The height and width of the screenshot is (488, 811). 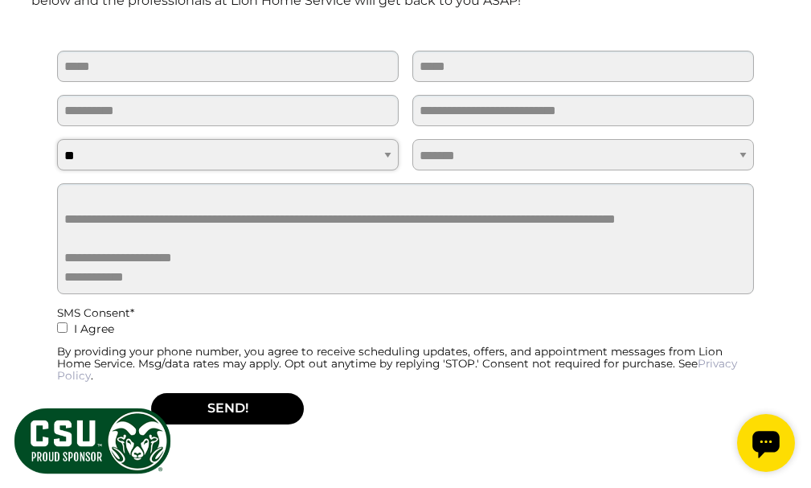 I want to click on div: SMS Consent, so click(x=405, y=313).